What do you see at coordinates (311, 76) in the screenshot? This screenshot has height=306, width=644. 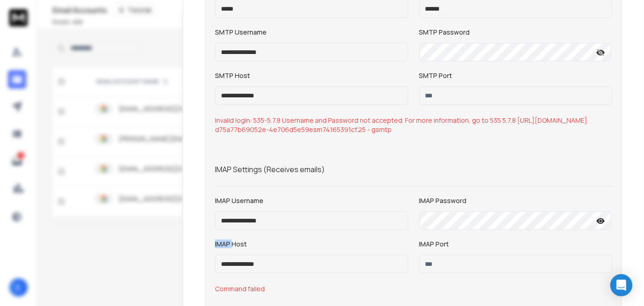 I see `label: SMTP Host` at bounding box center [311, 76].